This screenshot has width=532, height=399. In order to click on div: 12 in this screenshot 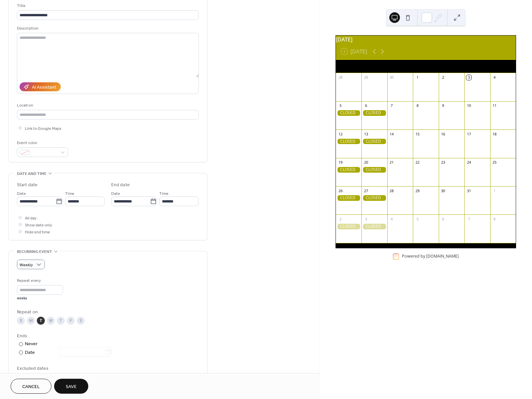, I will do `click(340, 134)`.